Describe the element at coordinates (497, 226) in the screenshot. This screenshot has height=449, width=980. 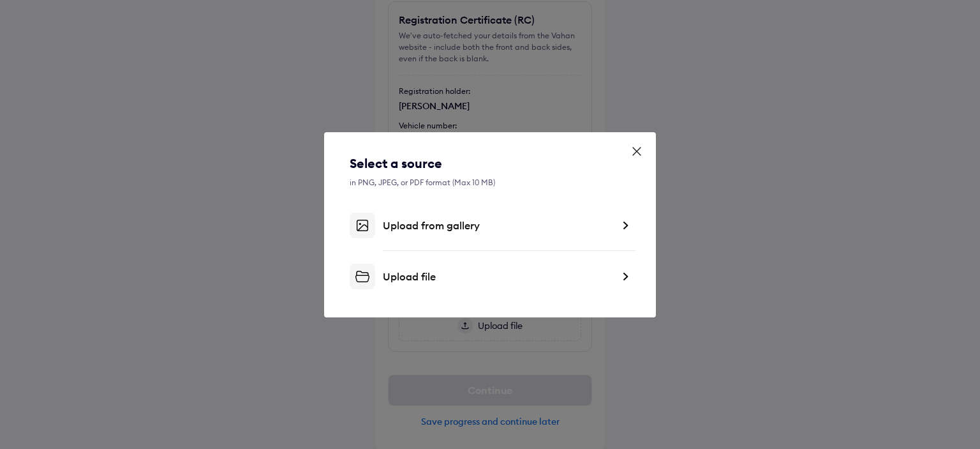
I see `div: Upload from gallery` at that location.